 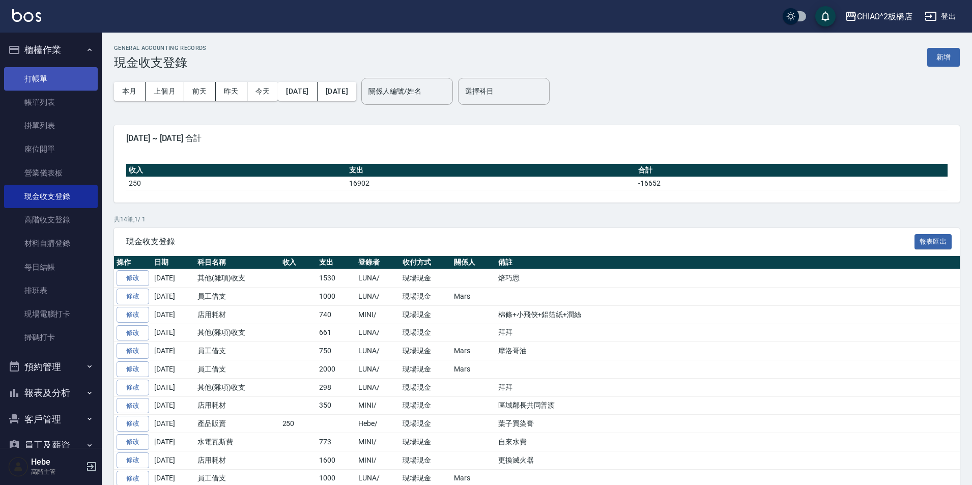 I want to click on a: 每日結帳, so click(x=51, y=267).